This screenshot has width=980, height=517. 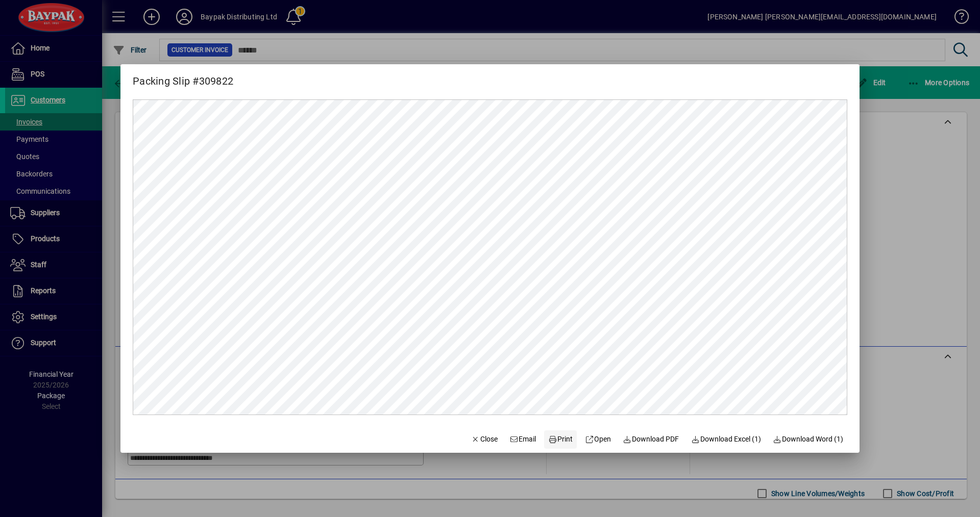 I want to click on button: Print, so click(x=560, y=440).